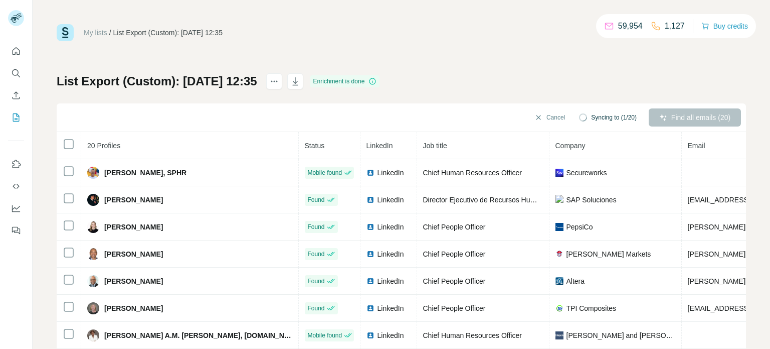  Describe the element at coordinates (16, 117) in the screenshot. I see `button: My lists` at that location.